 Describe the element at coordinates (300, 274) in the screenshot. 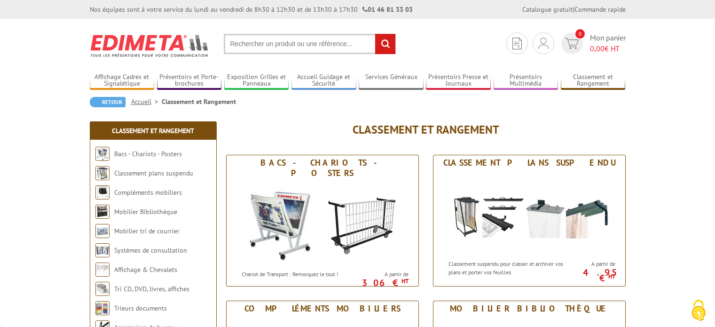

I see `p: Chariot de Transport : Remorquez le tout !` at that location.